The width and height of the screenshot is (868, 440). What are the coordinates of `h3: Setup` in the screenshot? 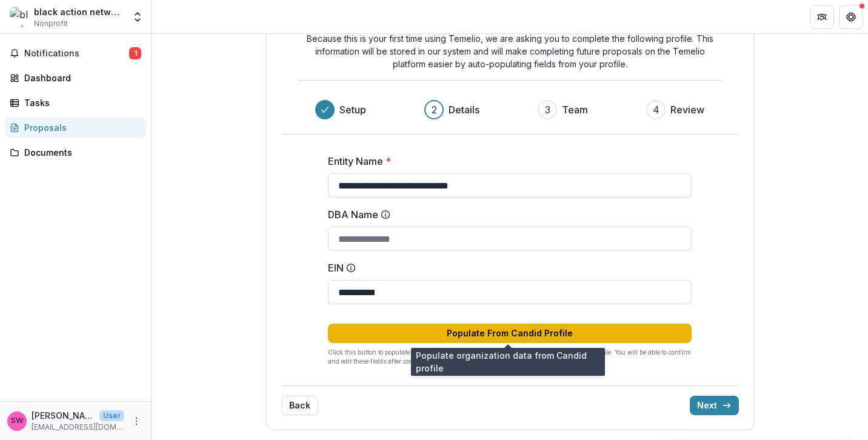 It's located at (353, 110).